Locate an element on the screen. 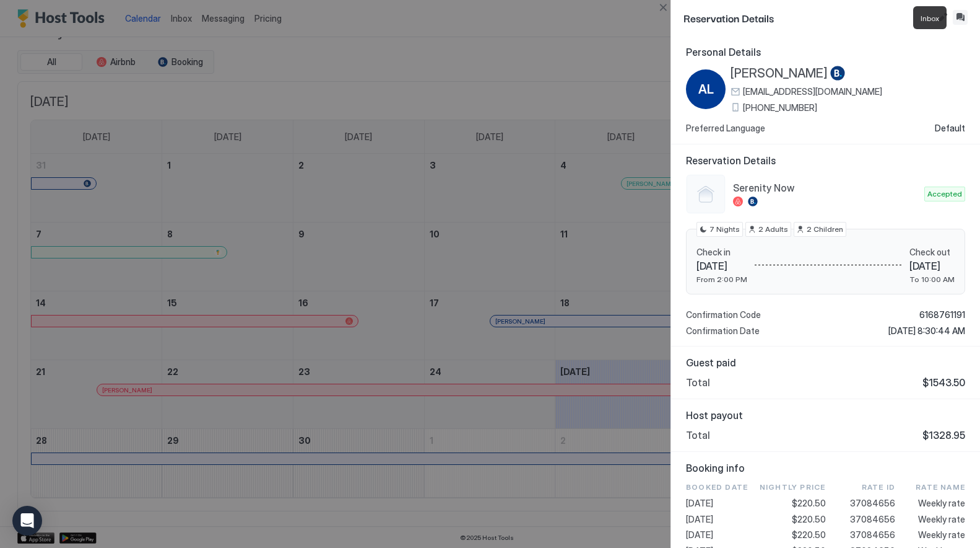  span: 2 Children is located at coordinates (825, 229).